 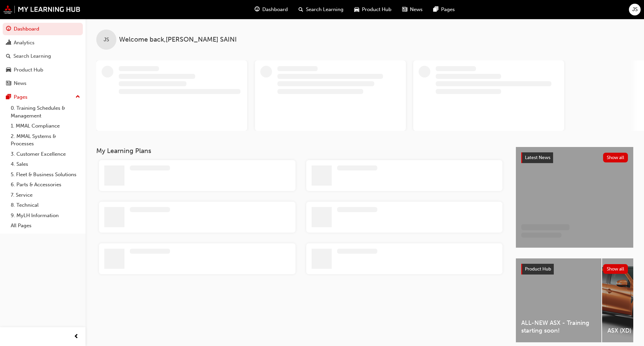 What do you see at coordinates (28, 70) in the screenshot?
I see `div: Product Hub` at bounding box center [28, 70].